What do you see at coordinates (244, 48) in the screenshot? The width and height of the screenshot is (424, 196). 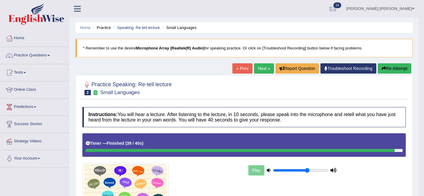 I see `blockquote: * Remember to use the device for speaking practice. Or click on [Troubleshoot Recording] button b...` at bounding box center [244, 48].